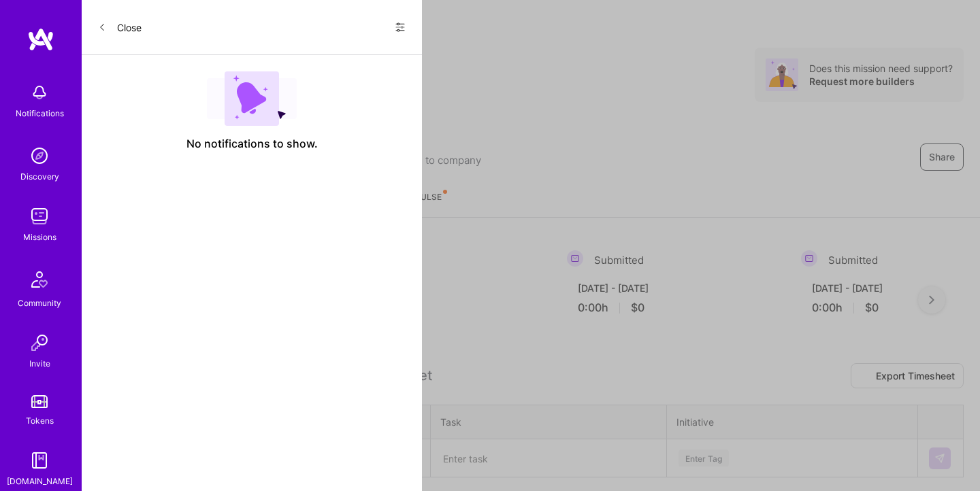 The height and width of the screenshot is (491, 980). Describe the element at coordinates (41, 39) in the screenshot. I see `img: logo` at that location.